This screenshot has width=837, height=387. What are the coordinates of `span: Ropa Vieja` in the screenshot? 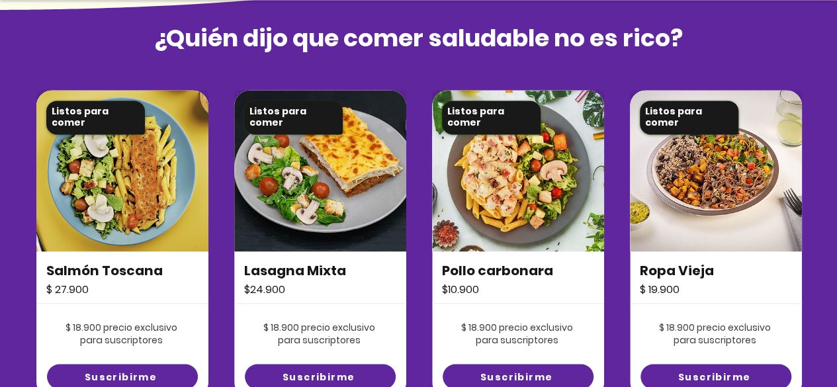 It's located at (677, 270).